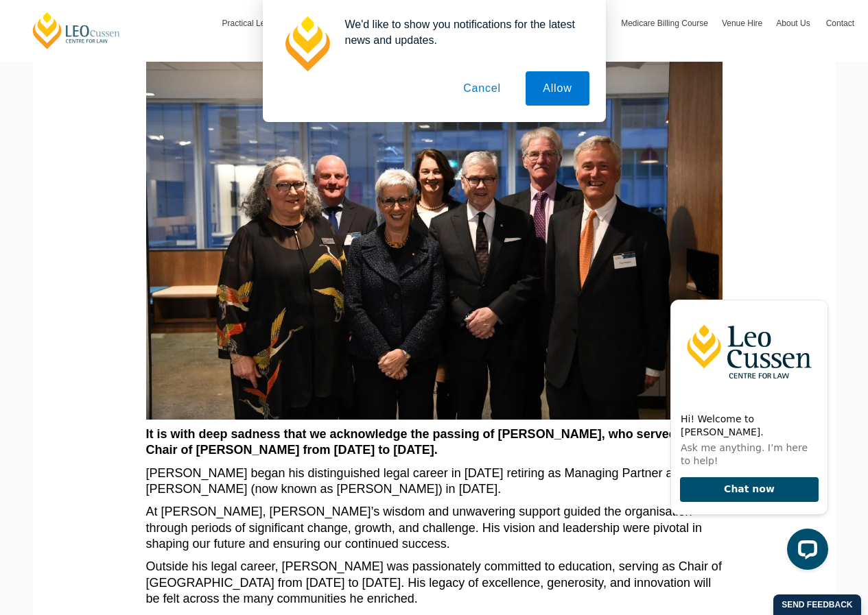  What do you see at coordinates (462, 32) in the screenshot?
I see `div: We'd like to show you notifications for the latest news and updates.` at bounding box center [462, 32].